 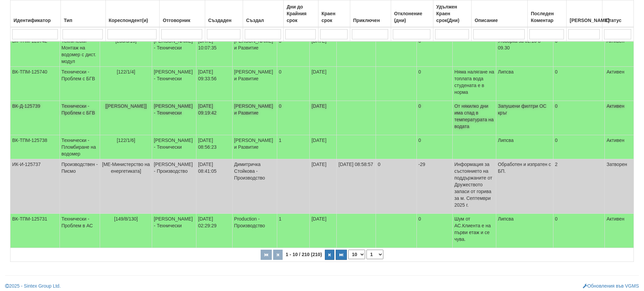 What do you see at coordinates (475, 184) in the screenshot?
I see `p: Информация за състоянието на поддържаните от Дружеството запаси от горива за м. Септември 2025 г.` at bounding box center [475, 184].